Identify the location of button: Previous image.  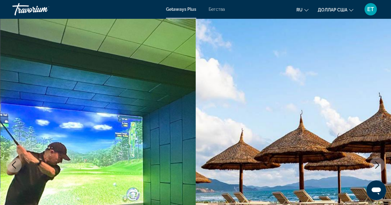
(14, 165).